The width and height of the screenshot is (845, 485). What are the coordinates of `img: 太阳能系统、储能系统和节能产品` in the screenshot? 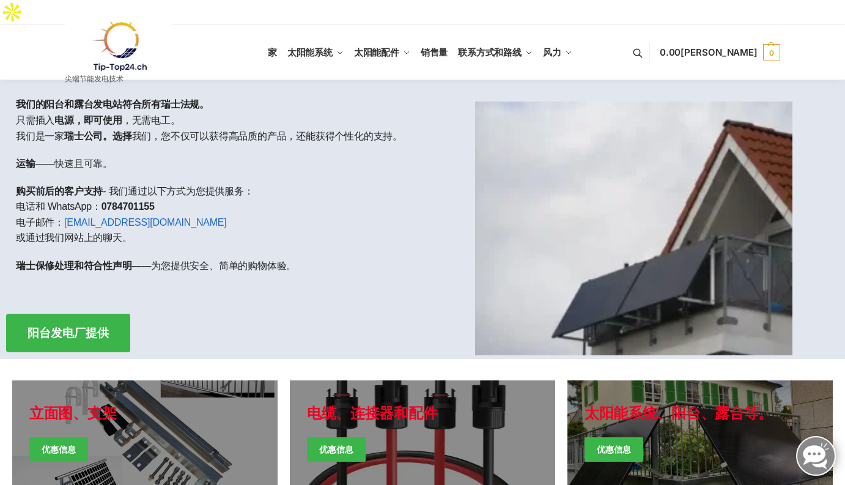 It's located at (118, 46).